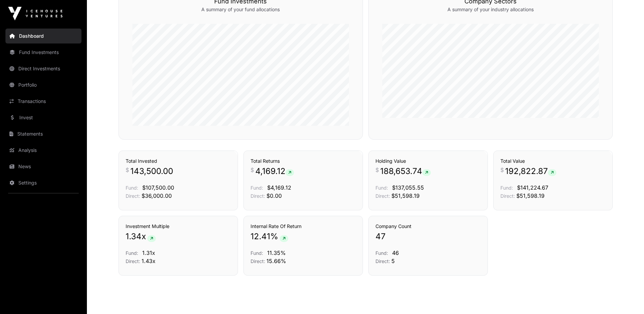 The width and height of the screenshot is (644, 314). I want to click on h3: Investment Multiple, so click(178, 226).